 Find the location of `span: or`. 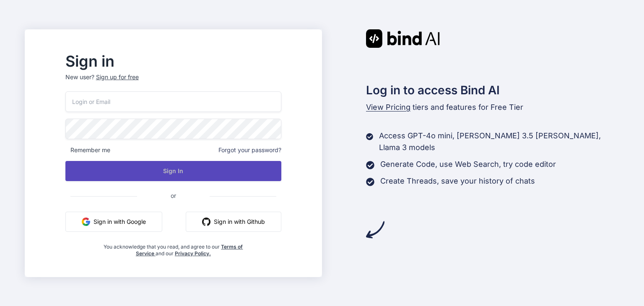

span: or is located at coordinates (173, 195).